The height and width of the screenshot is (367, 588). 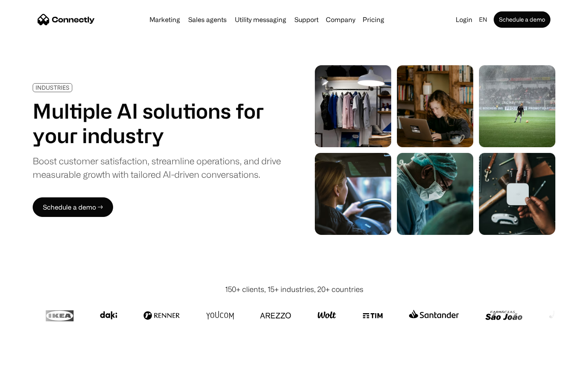 What do you see at coordinates (157, 123) in the screenshot?
I see `h1: Multiple AI solutions for your industry` at bounding box center [157, 123].